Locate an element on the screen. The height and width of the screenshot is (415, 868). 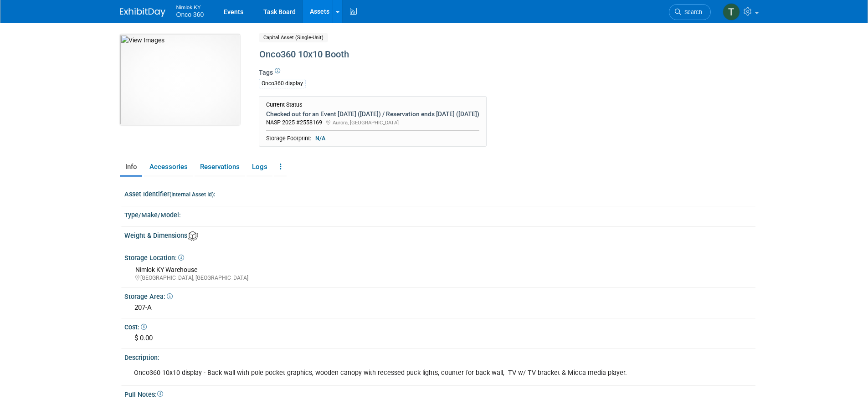
a: Accessories is located at coordinates (168, 167).